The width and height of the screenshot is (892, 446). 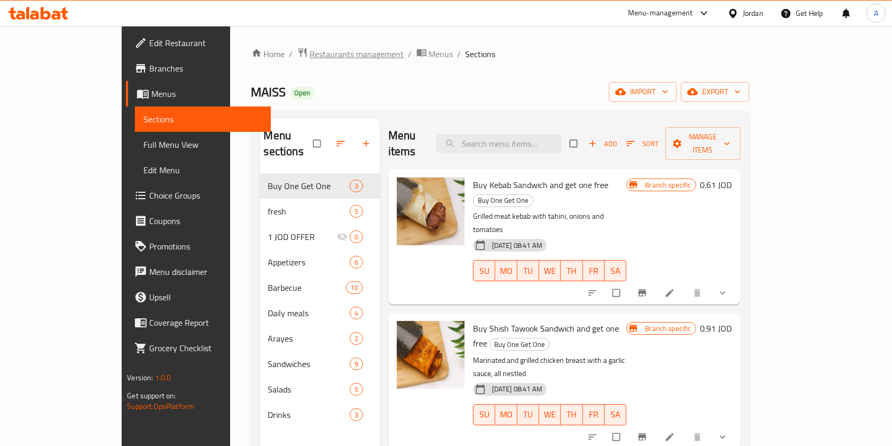 I want to click on a: Branches, so click(x=198, y=68).